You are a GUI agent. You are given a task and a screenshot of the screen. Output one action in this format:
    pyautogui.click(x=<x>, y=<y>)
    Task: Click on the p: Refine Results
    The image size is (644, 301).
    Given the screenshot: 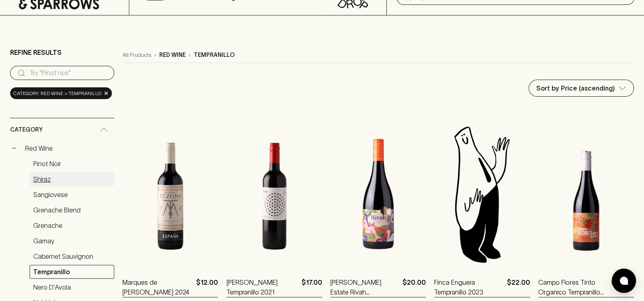 What is the action you would take?
    pyautogui.click(x=36, y=53)
    